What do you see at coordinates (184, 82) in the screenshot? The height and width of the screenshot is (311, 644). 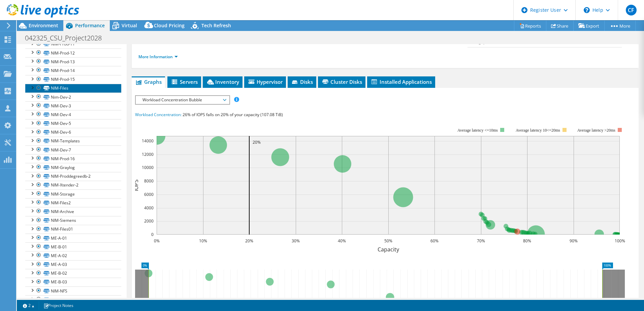 I see `span: Servers` at bounding box center [184, 82].